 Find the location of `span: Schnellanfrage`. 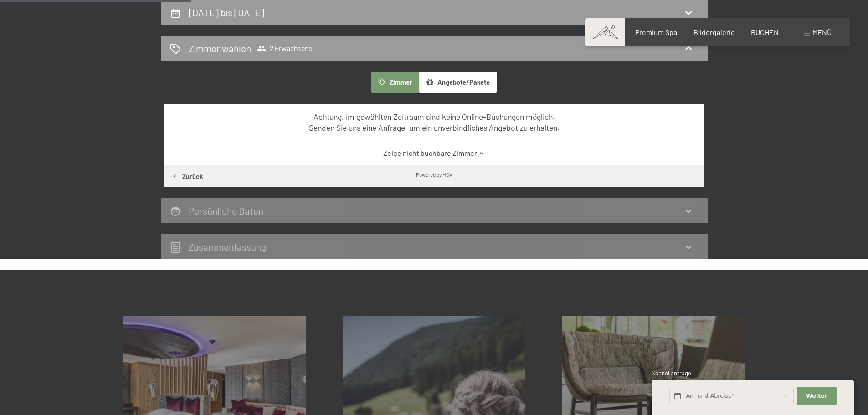

span: Schnellanfrage is located at coordinates (671, 373).